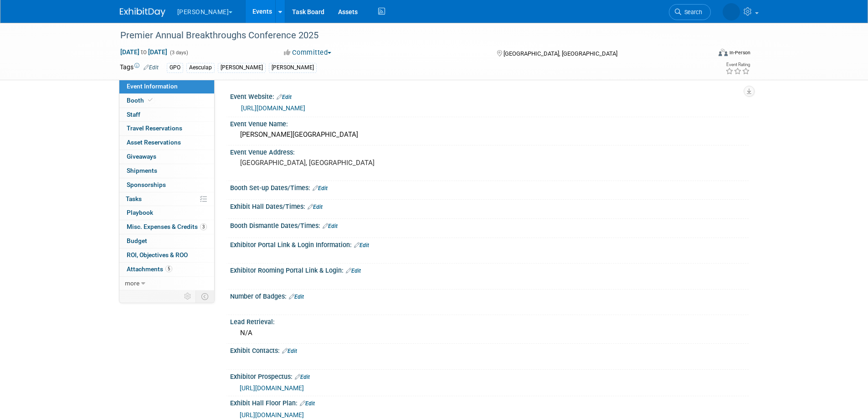 This screenshot has width=868, height=419. Describe the element at coordinates (489, 295) in the screenshot. I see `div: Number of Badges:` at that location.